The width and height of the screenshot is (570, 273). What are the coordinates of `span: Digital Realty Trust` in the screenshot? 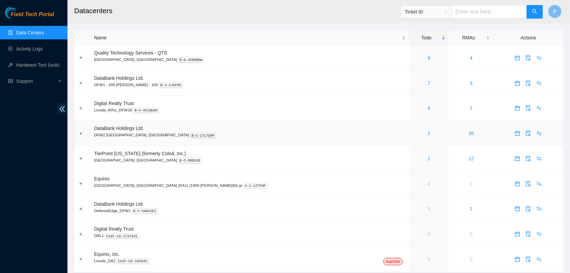 It's located at (114, 229).